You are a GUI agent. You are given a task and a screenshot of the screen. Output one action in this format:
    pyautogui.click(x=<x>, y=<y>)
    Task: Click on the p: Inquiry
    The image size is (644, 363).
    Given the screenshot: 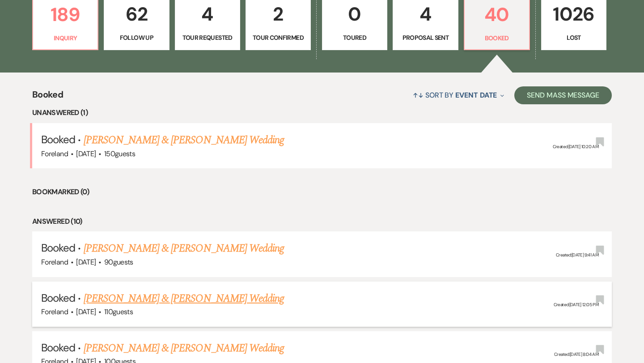 What is the action you would take?
    pyautogui.click(x=65, y=38)
    